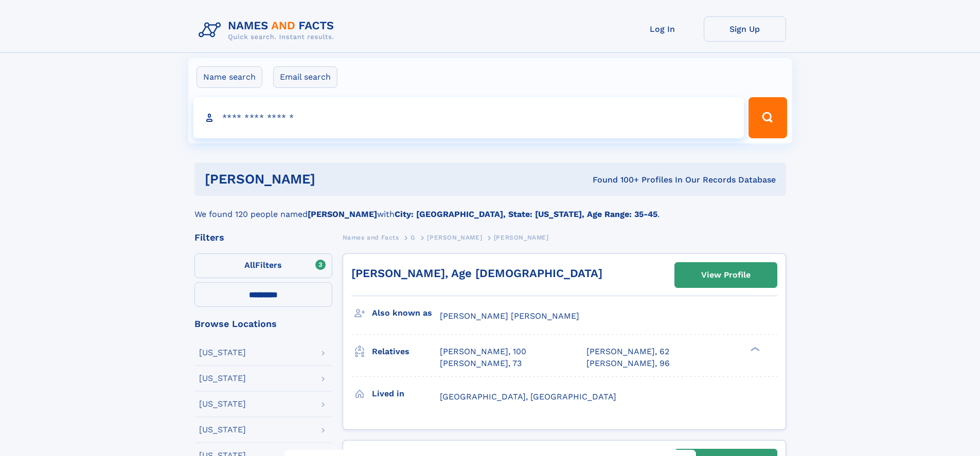  I want to click on div: Filters, so click(264, 237).